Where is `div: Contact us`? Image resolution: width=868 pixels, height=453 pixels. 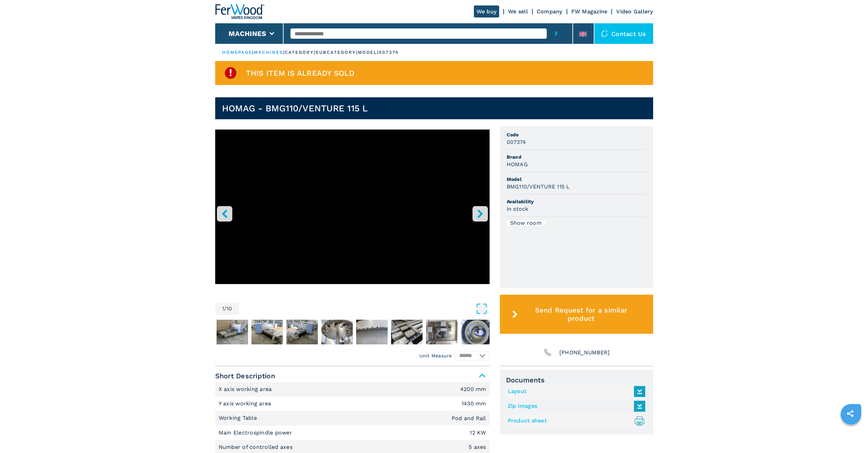 div: Contact us is located at coordinates (624, 34).